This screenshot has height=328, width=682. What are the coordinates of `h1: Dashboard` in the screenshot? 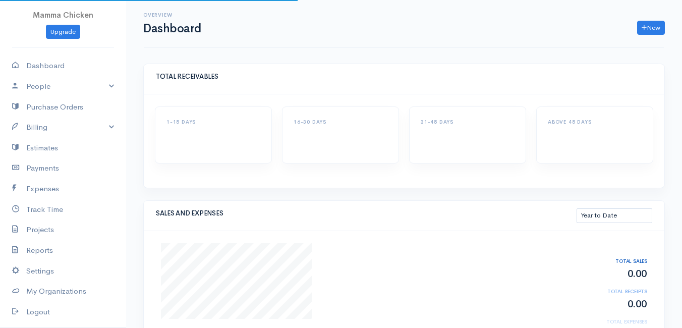 It's located at (172, 28).